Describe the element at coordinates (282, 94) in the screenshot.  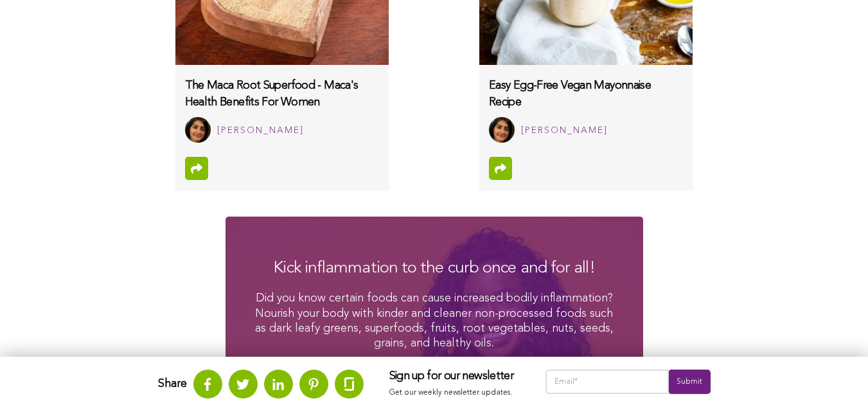
I see `h3: The Maca Root Superfood - Maca's Health Benefits For Women` at that location.